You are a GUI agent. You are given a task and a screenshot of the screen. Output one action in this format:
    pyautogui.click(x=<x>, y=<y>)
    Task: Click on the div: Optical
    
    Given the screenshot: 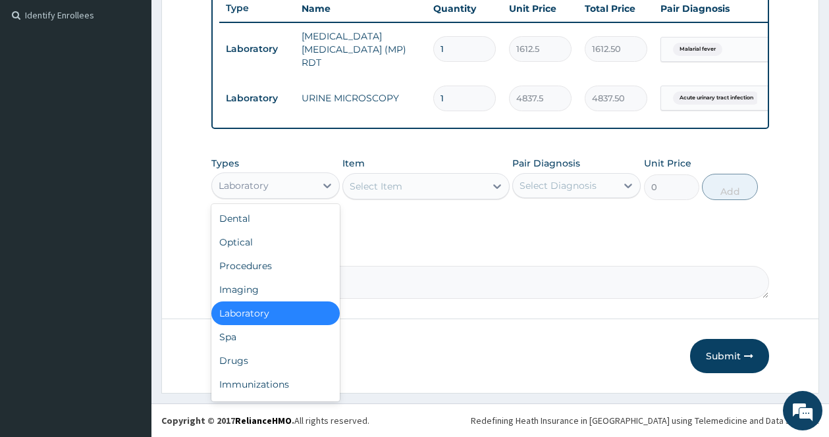 What is the action you would take?
    pyautogui.click(x=275, y=242)
    